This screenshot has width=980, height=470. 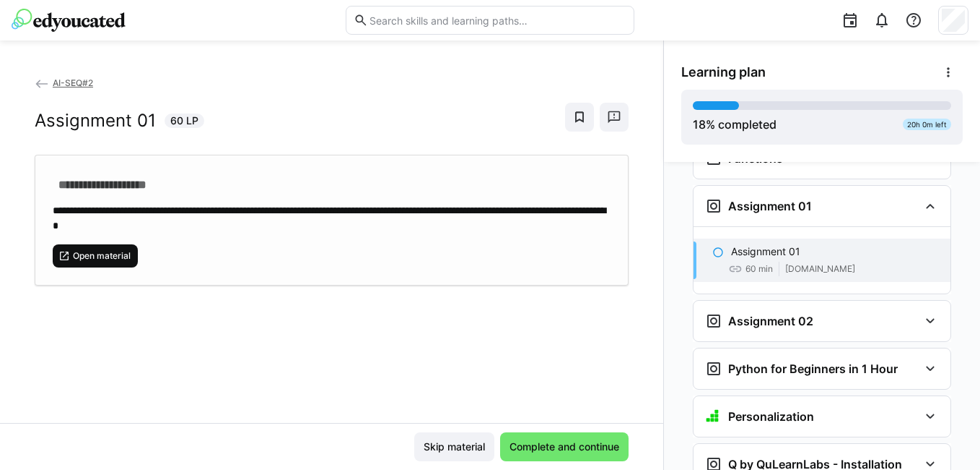 What do you see at coordinates (184, 121) in the screenshot?
I see `span: 60 LP` at bounding box center [184, 121].